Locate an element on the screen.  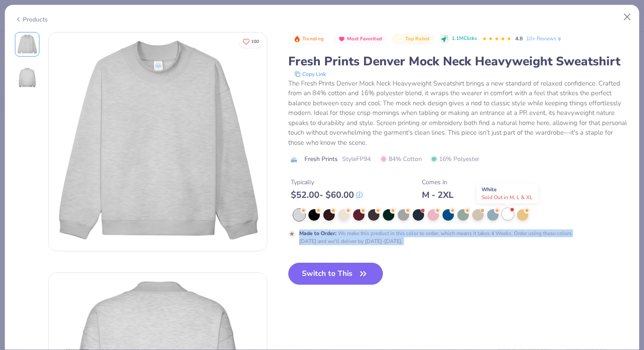
div: We make this product in this color to order, which means it takes 4 Weeks. Order using these colo... is located at coordinates (444, 237).